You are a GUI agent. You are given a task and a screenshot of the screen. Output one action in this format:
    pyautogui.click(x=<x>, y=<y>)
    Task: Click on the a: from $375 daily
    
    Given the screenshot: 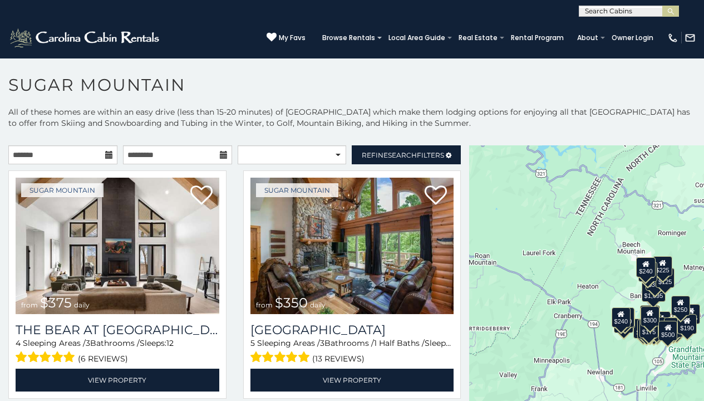 What is the action you would take?
    pyautogui.click(x=117, y=246)
    